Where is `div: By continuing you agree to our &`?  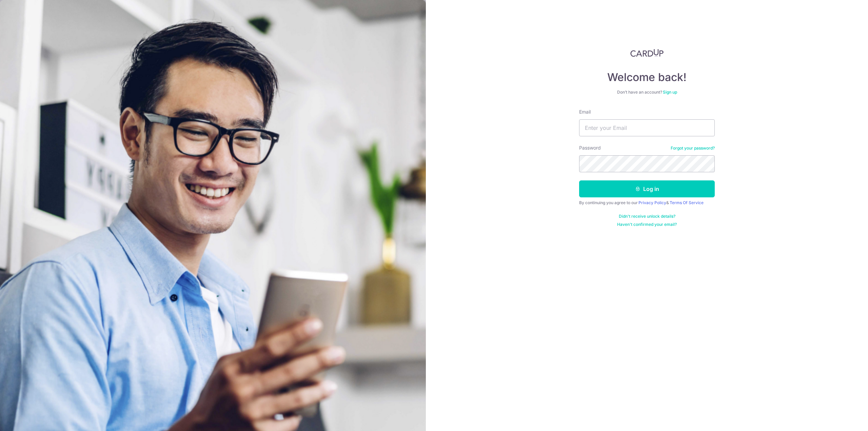 div: By continuing you agree to our & is located at coordinates (647, 203).